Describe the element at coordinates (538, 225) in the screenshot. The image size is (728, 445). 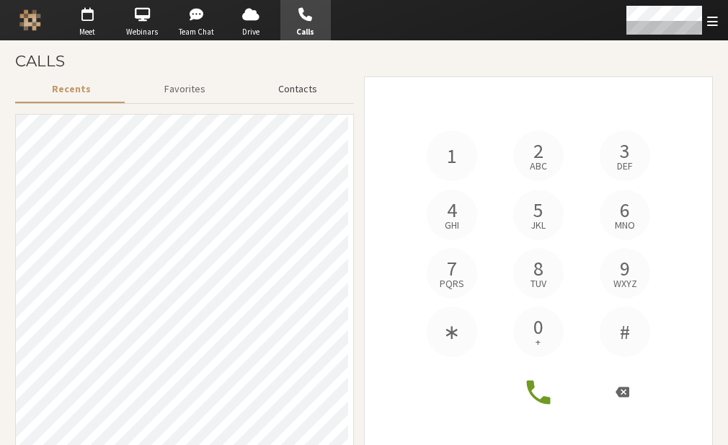
I see `span: jkl` at that location.